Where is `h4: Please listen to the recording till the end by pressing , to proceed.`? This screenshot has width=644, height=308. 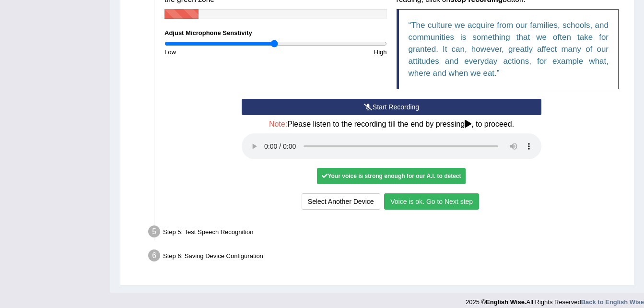
h4: Please listen to the recording till the end by pressing , to proceed. is located at coordinates (391, 124).